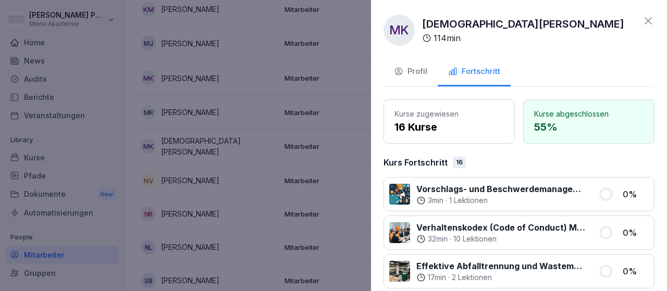  I want to click on p: Effektive Abfalltrennung und Wastemanagement im Catering, so click(501, 266).